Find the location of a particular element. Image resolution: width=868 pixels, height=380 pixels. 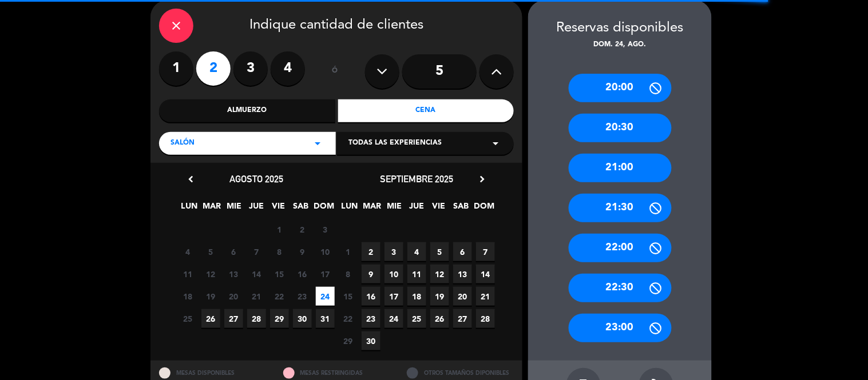

label: 1 is located at coordinates (176, 69).